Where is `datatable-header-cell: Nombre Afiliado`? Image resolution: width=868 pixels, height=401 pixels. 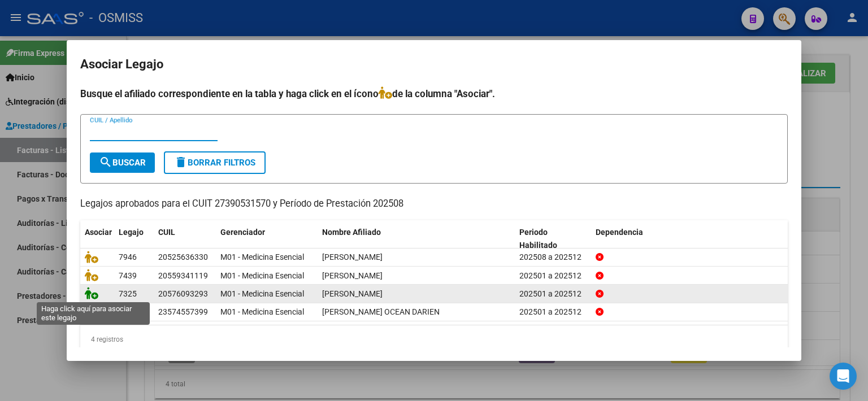 datatable-header-cell: Nombre Afiliado is located at coordinates (416, 239).